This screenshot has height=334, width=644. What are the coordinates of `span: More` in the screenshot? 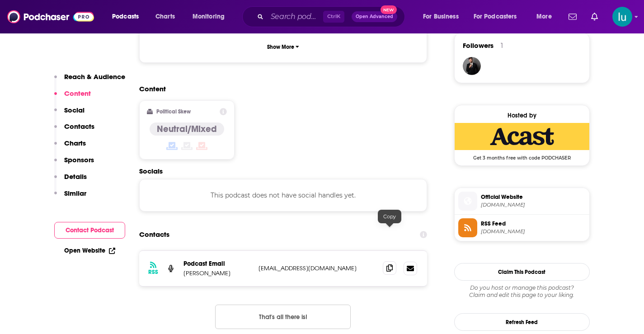 It's located at (544, 17).